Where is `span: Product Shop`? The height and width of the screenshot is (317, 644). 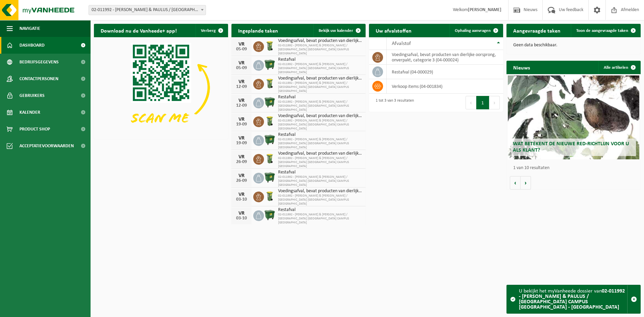 span: Product Shop is located at coordinates (34, 129).